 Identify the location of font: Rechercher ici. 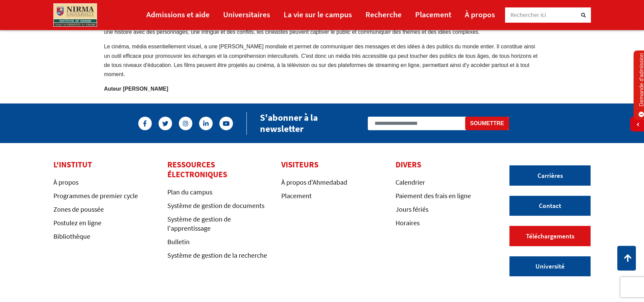
(528, 15).